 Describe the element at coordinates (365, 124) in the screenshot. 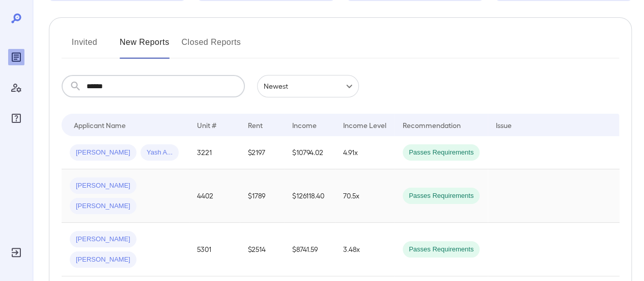

I see `div: Income Level` at that location.